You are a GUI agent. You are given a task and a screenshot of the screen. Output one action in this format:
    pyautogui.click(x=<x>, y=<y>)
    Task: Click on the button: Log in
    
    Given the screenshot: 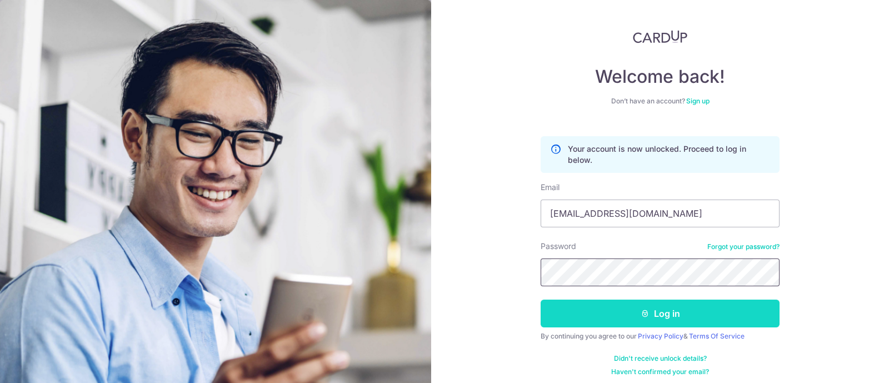 What is the action you would take?
    pyautogui.click(x=660, y=314)
    